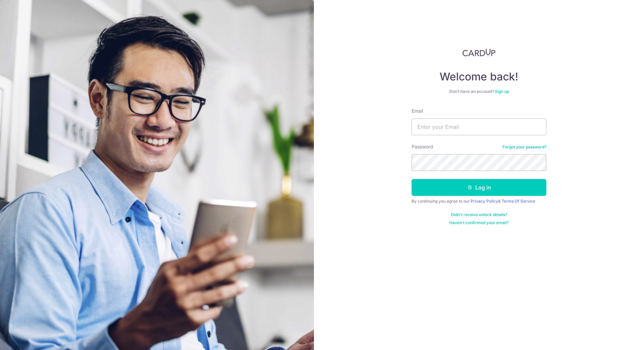 Image resolution: width=644 pixels, height=350 pixels. What do you see at coordinates (422, 147) in the screenshot?
I see `label: Password` at bounding box center [422, 147].